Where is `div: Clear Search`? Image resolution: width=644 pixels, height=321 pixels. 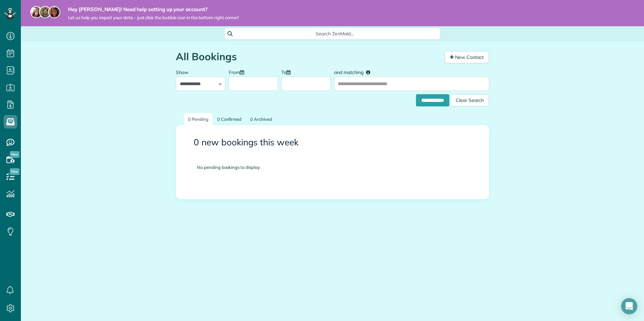 div: Clear Search is located at coordinates (469, 100).